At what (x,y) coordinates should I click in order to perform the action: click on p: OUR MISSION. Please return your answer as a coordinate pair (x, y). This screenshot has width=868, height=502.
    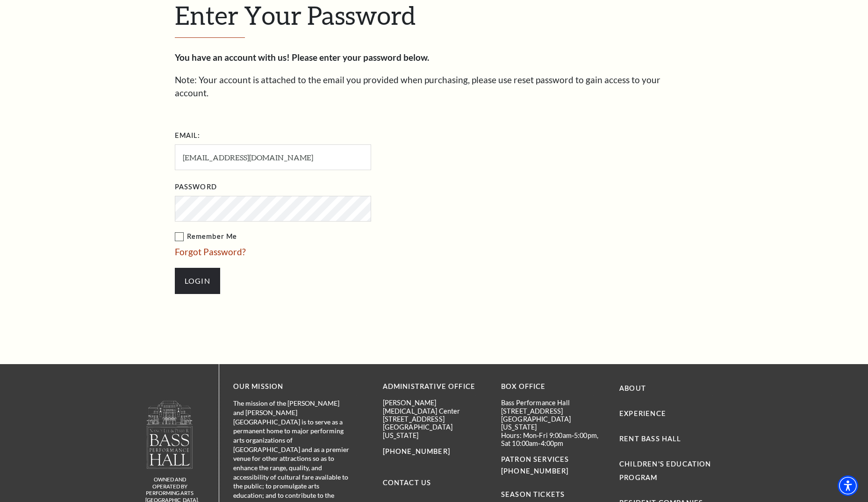
    Looking at the image, I should click on (292, 387).